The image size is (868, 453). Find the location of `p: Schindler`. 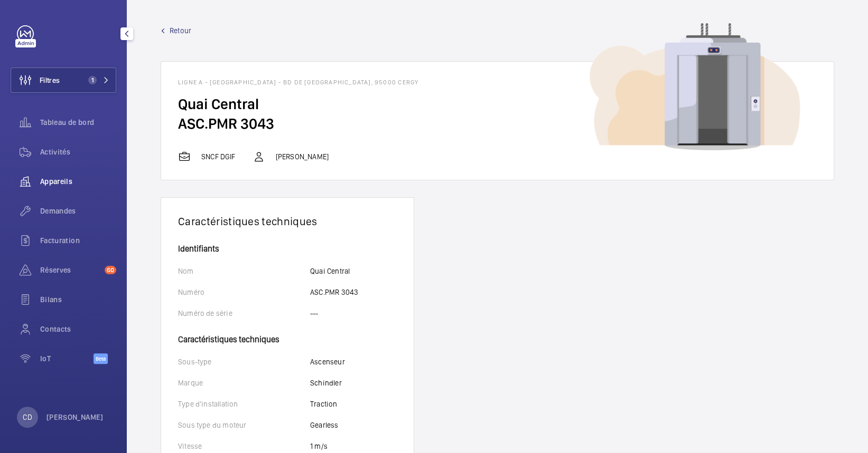

p: Schindler is located at coordinates (326, 383).